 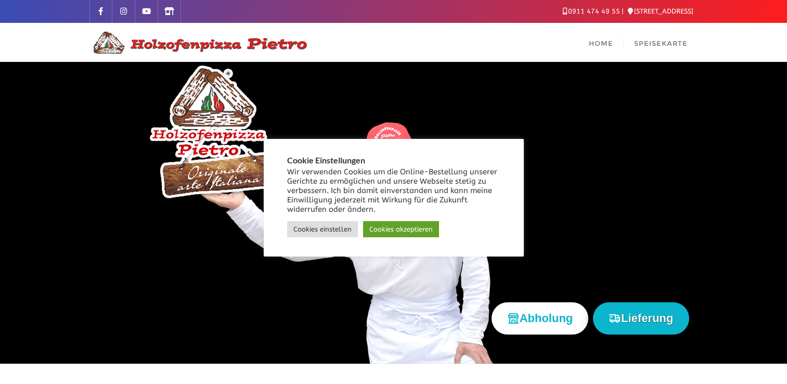 I want to click on div: Wir verwenden Cookies um die Online-Bestellung unserer Gerichte zu ermöglichen und unsere Webseit..., so click(x=394, y=191).